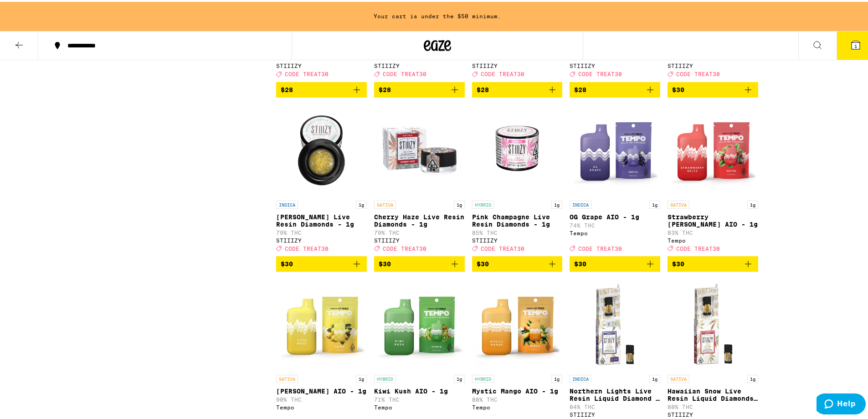  What do you see at coordinates (419, 179) in the screenshot?
I see `a: Open page for Cherry Haze Live Resin Diamonds - 1g from STIIIZY` at bounding box center [419, 179].